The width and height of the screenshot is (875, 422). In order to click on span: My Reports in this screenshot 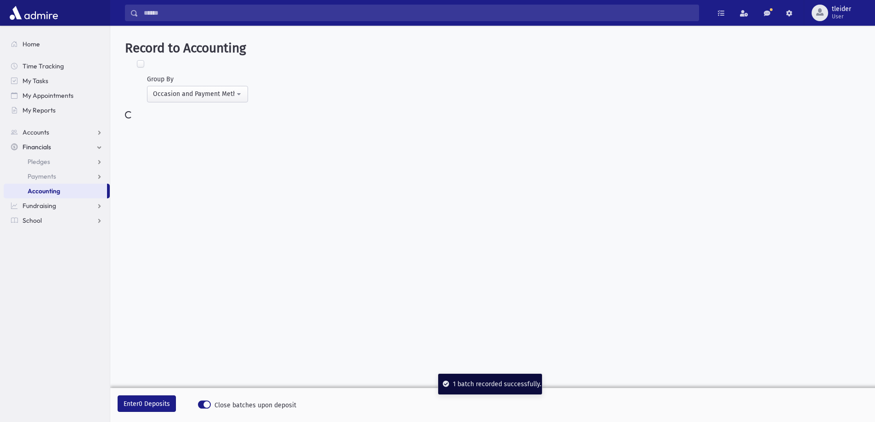, I will do `click(39, 110)`.